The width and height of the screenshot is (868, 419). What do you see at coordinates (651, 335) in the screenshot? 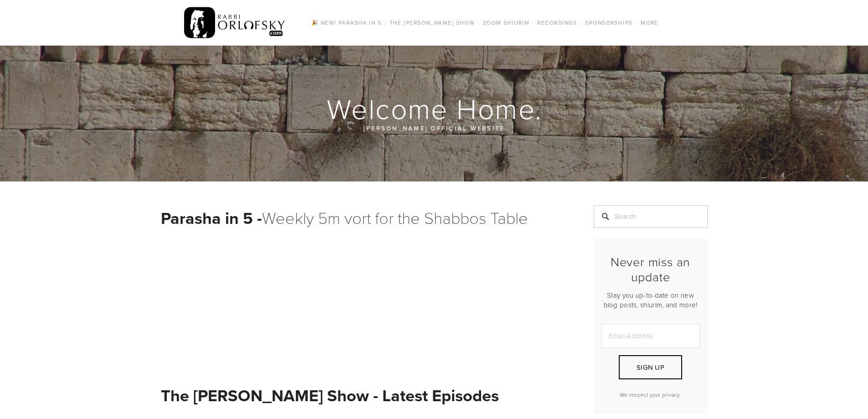
I see `input: Email Address` at bounding box center [651, 335].